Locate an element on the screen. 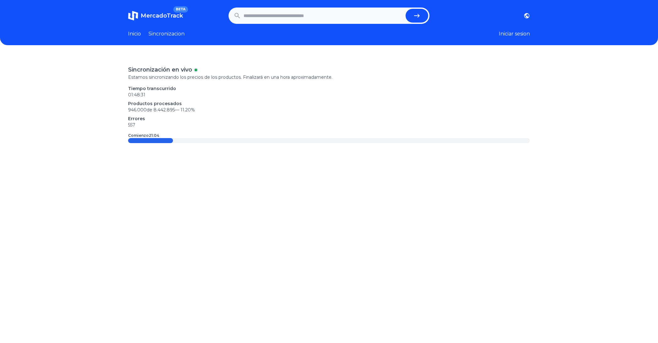 The width and height of the screenshot is (658, 343). a: Inicio is located at coordinates (134, 34).